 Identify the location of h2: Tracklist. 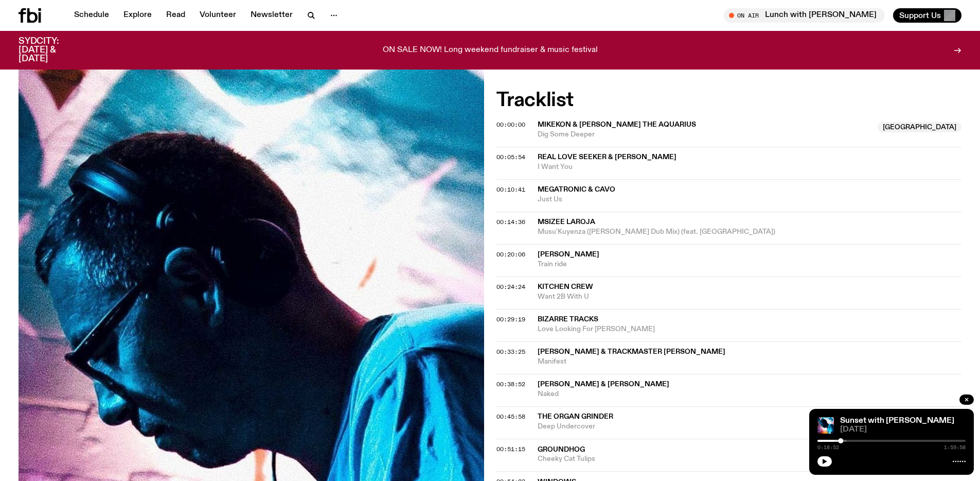
(729, 100).